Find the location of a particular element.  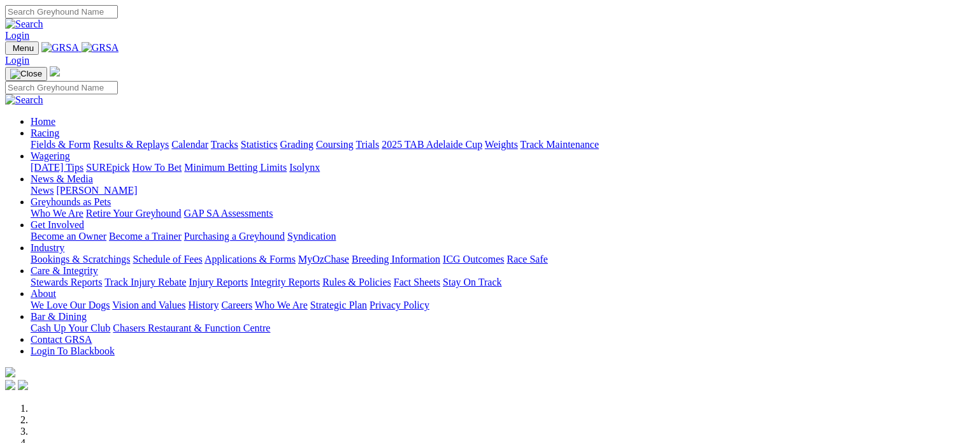

a: About is located at coordinates (43, 293).